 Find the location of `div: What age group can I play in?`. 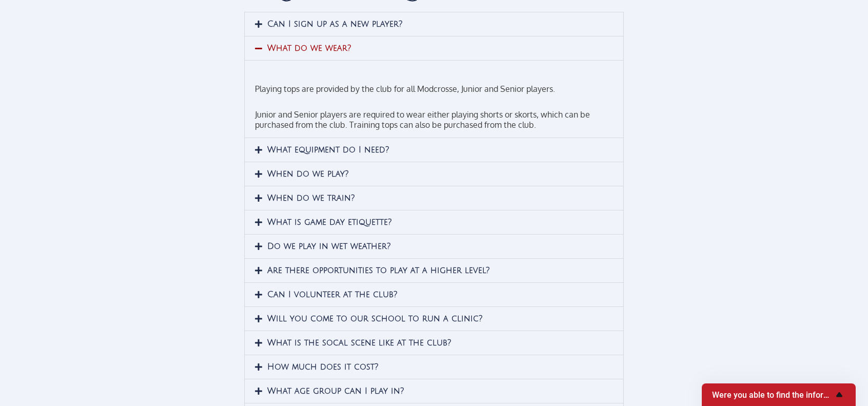

div: What age group can I play in? is located at coordinates (434, 391).